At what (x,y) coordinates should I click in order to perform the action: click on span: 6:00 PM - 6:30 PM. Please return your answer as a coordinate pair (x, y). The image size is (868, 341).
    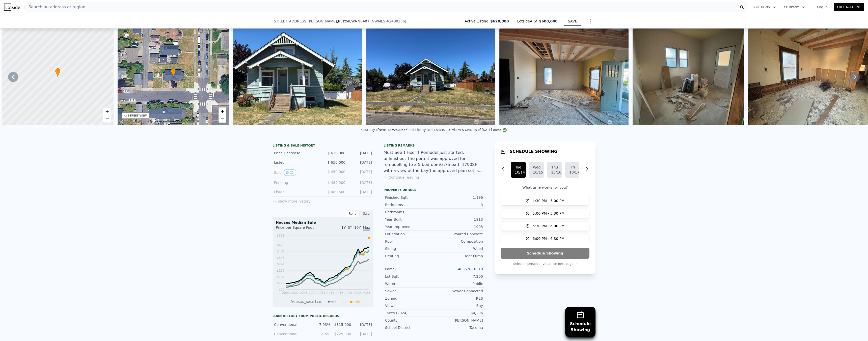
    Looking at the image, I should click on (549, 239).